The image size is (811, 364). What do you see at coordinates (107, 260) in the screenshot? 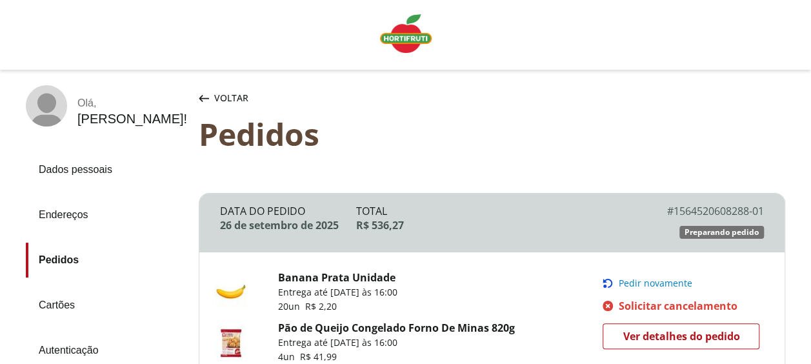
I see `a: Pedidos` at bounding box center [107, 260].